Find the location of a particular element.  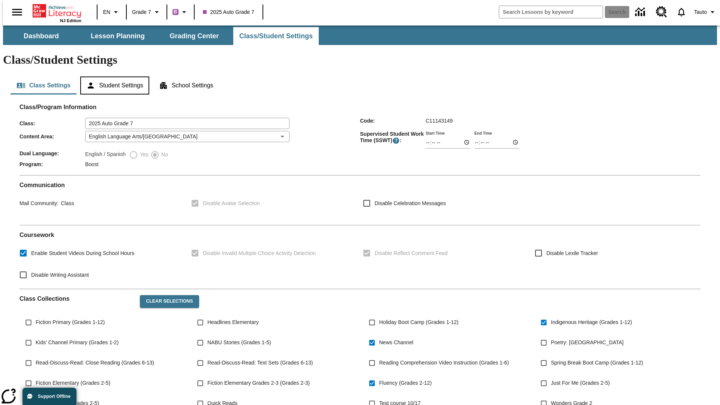

span: Supervised Student Work Time (SSWT) : is located at coordinates (393, 138).